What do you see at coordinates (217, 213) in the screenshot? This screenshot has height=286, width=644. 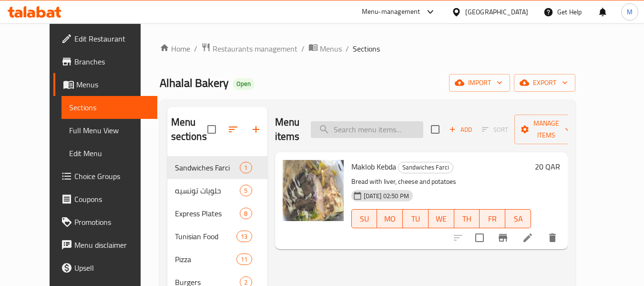 I see `div: Express Plates8` at bounding box center [217, 213].